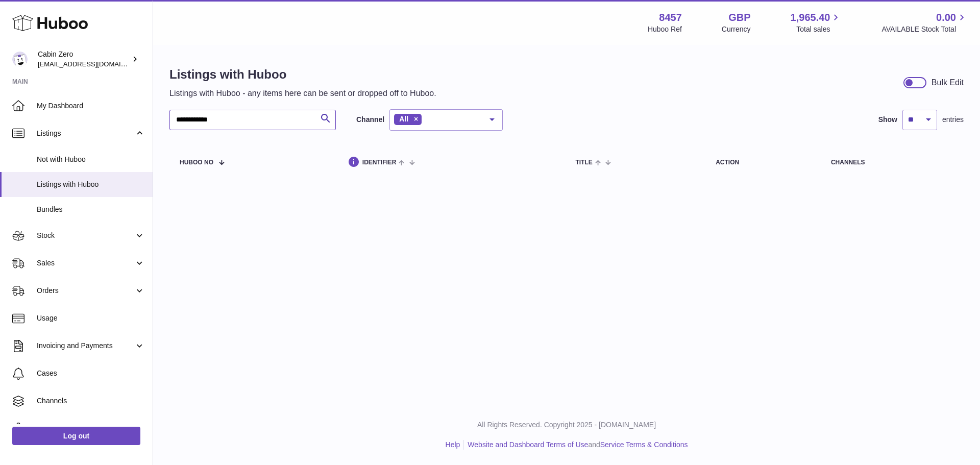  What do you see at coordinates (303, 93) in the screenshot?
I see `p: Listings with Huboo - any items here can be sent or dropped off to Huboo.` at bounding box center [303, 93].